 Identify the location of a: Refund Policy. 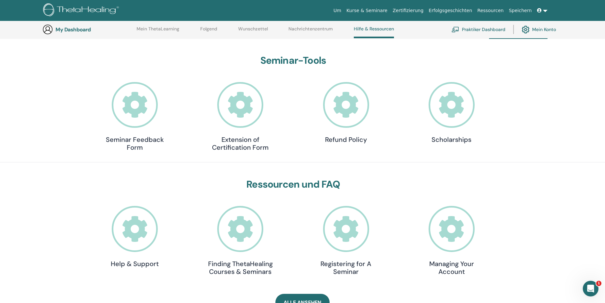
(346, 113).